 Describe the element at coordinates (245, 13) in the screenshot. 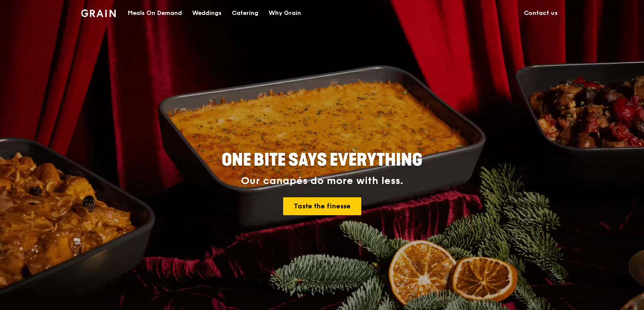

I see `a: Catering` at that location.